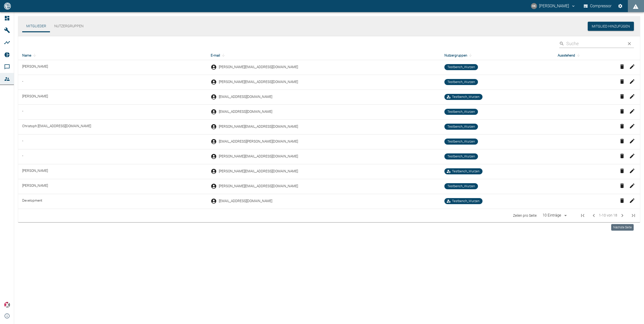 The height and width of the screenshot is (324, 644). I want to click on input: Search, so click(595, 44).